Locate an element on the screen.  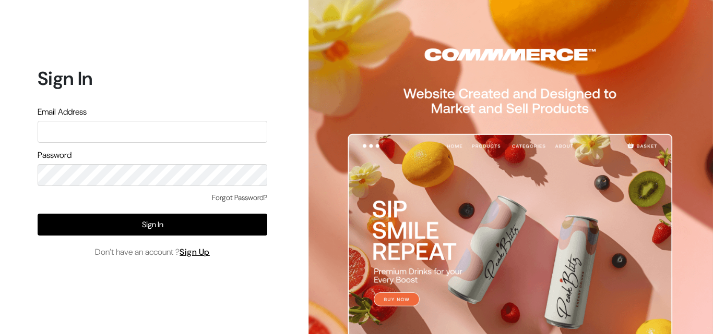
a: Forgot Password? is located at coordinates (239, 198).